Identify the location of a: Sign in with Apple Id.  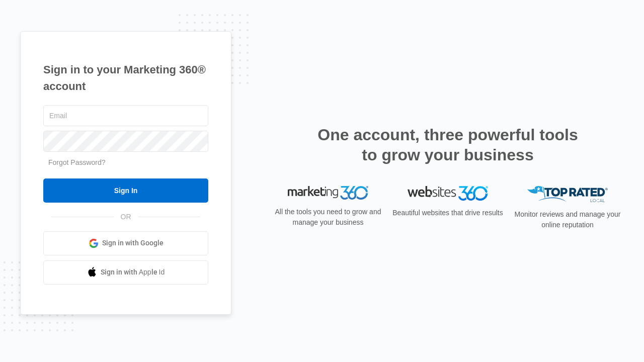
(126, 273).